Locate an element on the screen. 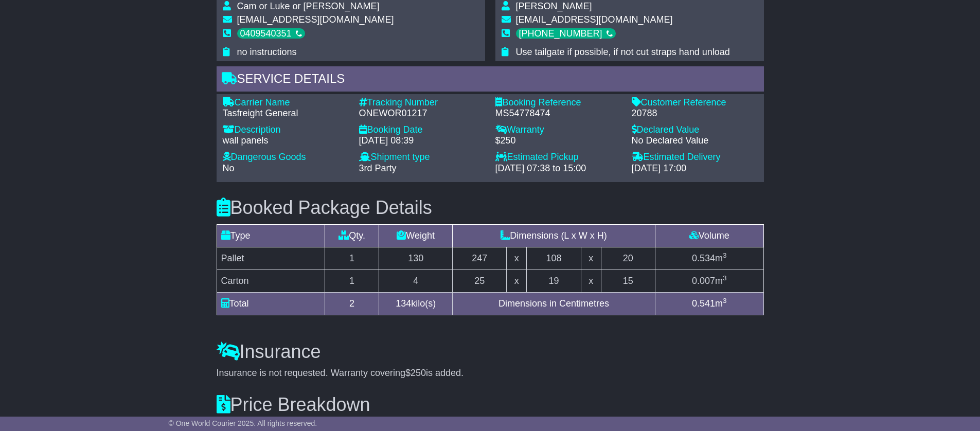 This screenshot has width=980, height=431. div: Dangerous Goods is located at coordinates (285, 157).